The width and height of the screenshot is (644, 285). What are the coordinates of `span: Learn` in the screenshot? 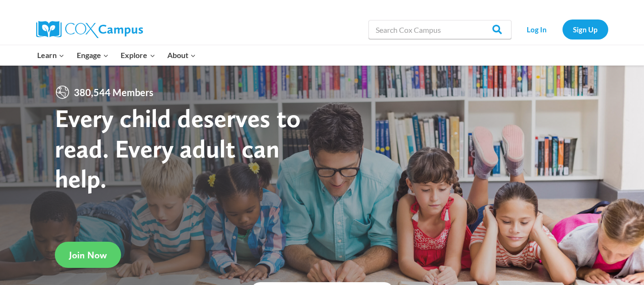 It's located at (50, 55).